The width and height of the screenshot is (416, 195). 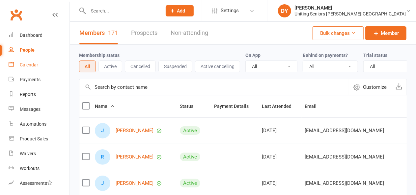 I want to click on label: Behind on payments?, so click(x=325, y=55).